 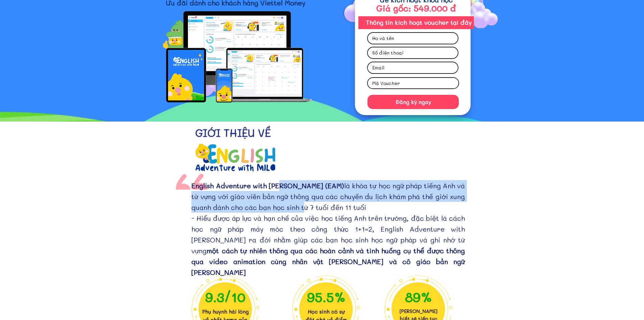 I want to click on input: Mã Voucher, so click(x=413, y=83).